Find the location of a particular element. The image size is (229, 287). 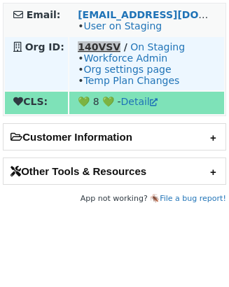

a: Org settings page is located at coordinates (127, 69).